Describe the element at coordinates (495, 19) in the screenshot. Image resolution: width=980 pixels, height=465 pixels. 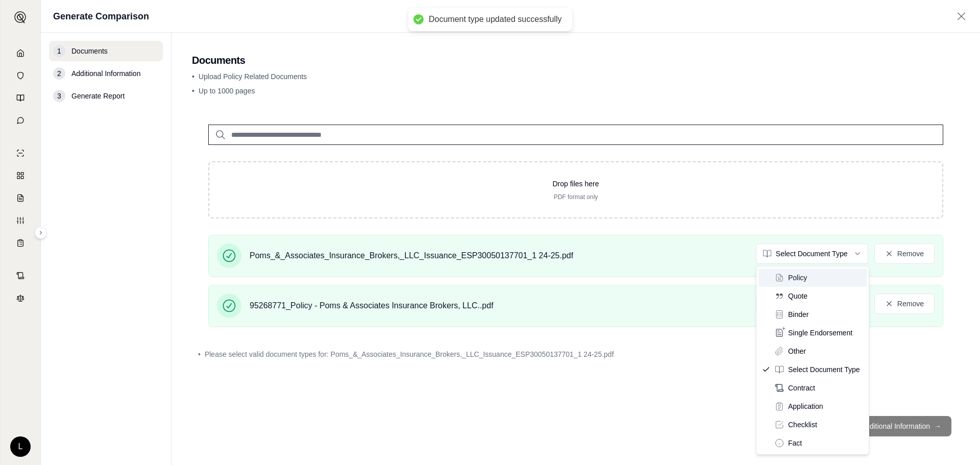
I see `div: Document type updated successfully` at that location.